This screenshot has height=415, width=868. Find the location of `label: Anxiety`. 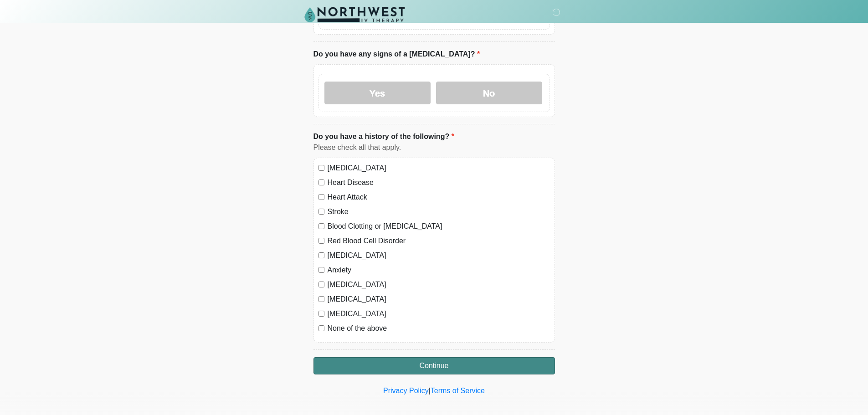

label: Anxiety is located at coordinates (439, 270).